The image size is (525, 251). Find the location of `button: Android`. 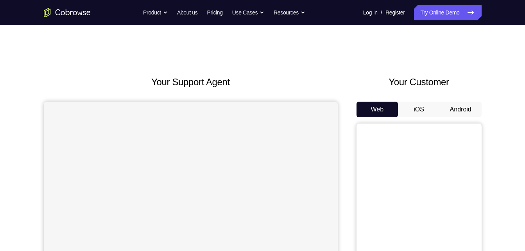

button: Android is located at coordinates (461, 110).